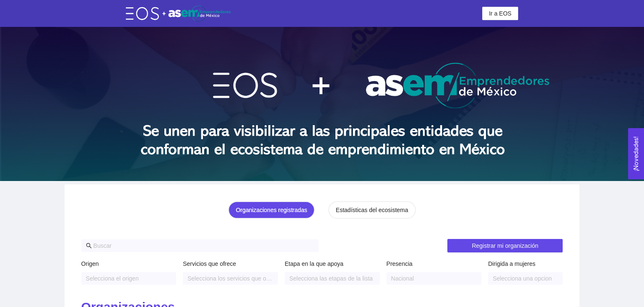 This screenshot has width=644, height=307. Describe the element at coordinates (500, 13) in the screenshot. I see `span: Ir a EOS` at that location.